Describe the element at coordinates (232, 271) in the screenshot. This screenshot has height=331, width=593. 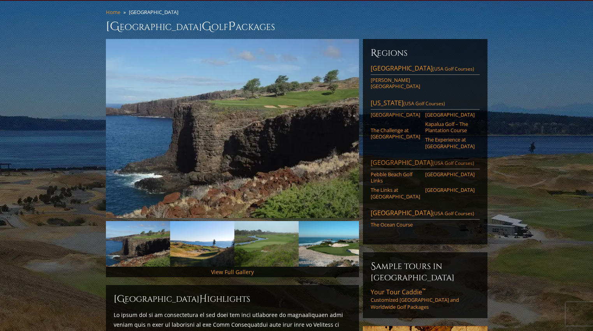
I see `a: View Full Gallery` at that location.